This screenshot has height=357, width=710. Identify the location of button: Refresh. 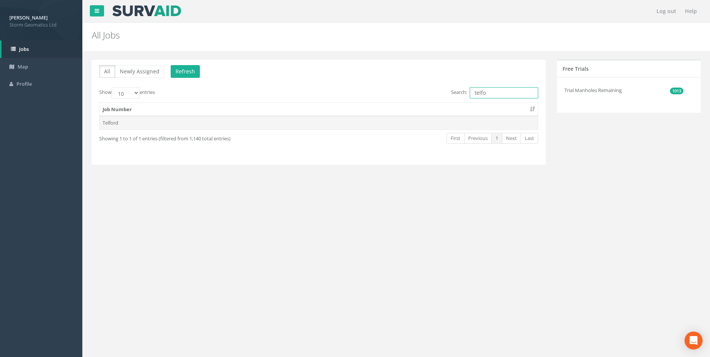
(185, 71).